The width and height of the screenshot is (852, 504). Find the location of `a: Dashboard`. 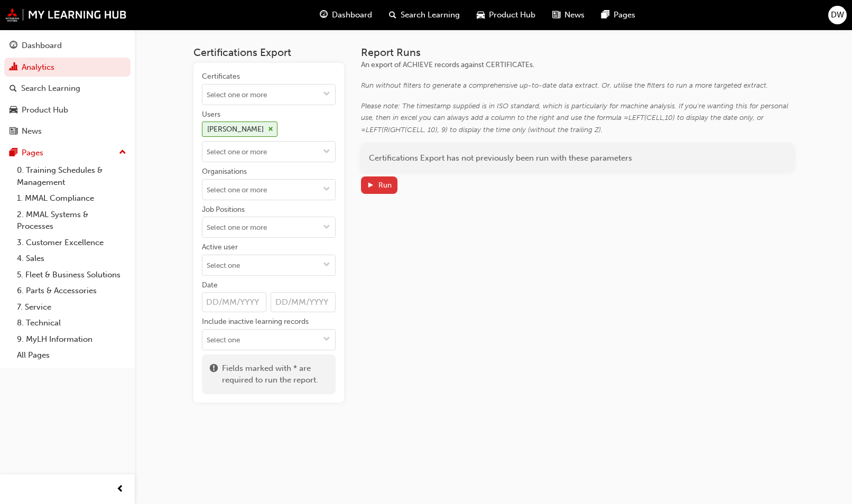

a: Dashboard is located at coordinates (67, 46).